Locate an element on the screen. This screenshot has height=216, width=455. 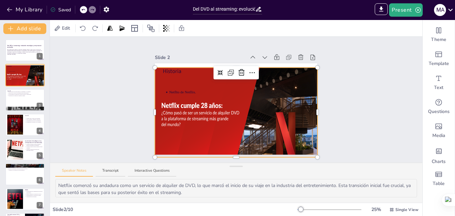
strong: Del DVD al streaming: evolución estratégica y empresarial de Netflix is located at coordinates (24, 46).